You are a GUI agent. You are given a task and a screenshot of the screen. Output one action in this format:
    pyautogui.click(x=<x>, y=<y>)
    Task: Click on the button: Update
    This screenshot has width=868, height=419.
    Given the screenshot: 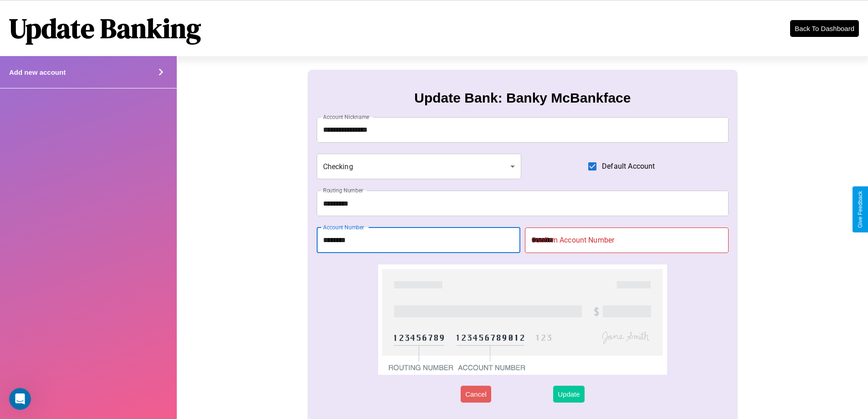 What is the action you would take?
    pyautogui.click(x=568, y=394)
    